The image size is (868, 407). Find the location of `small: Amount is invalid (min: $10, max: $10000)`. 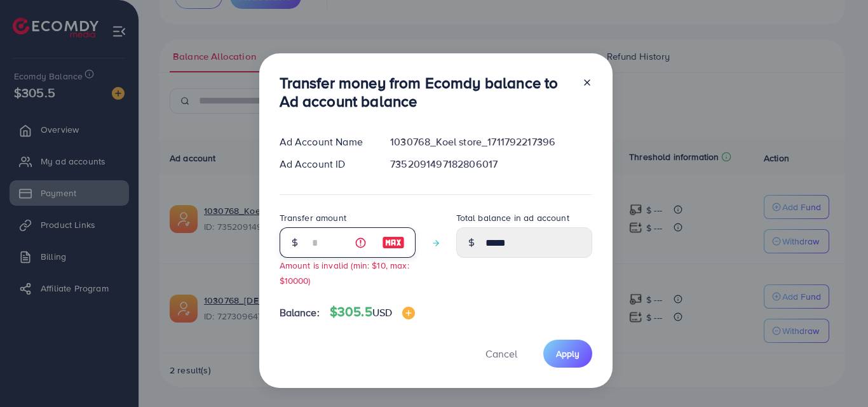

small: Amount is invalid (min: $10, max: $10000) is located at coordinates (345, 273).